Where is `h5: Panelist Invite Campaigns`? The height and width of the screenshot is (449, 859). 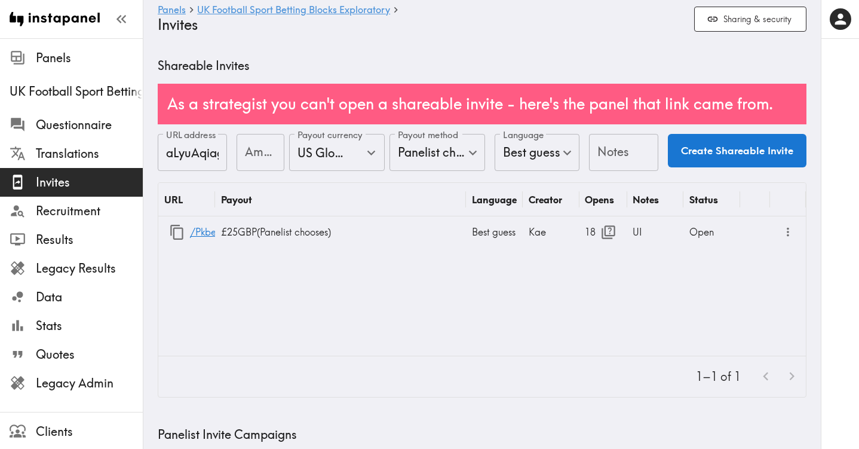
h5: Panelist Invite Campaigns is located at coordinates (482, 434).